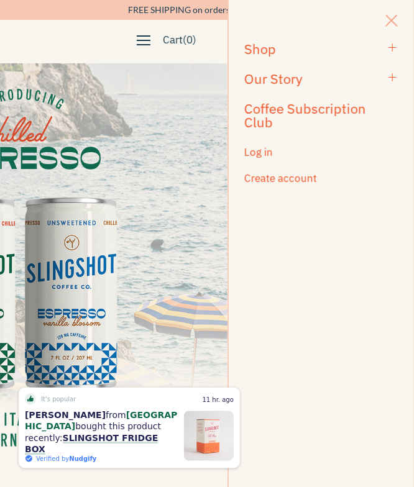 Image resolution: width=414 pixels, height=487 pixels. Describe the element at coordinates (190, 40) in the screenshot. I see `span: 0` at that location.